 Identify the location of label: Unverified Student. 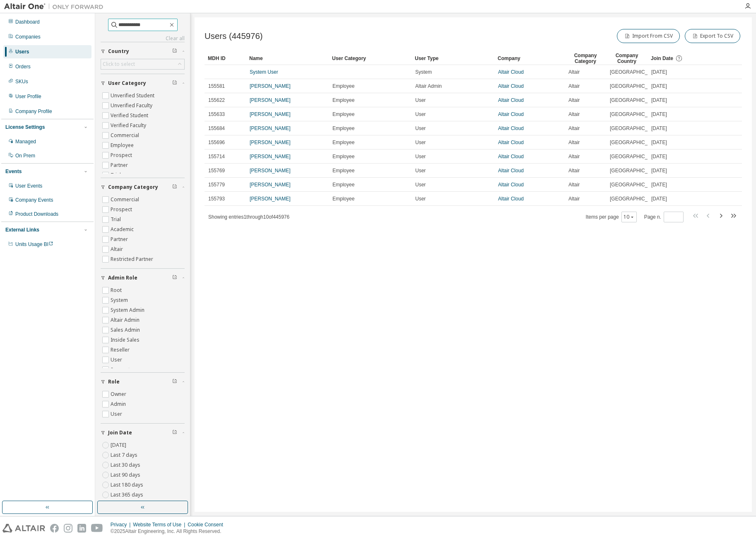
(133, 96).